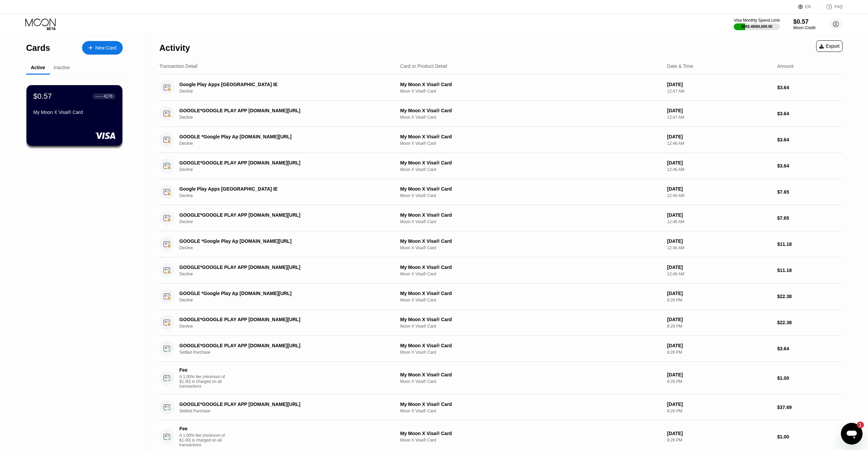 This screenshot has width=868, height=450. Describe the element at coordinates (756, 26) in the screenshot. I see `div: $993.49 / $4,000.00` at that location.